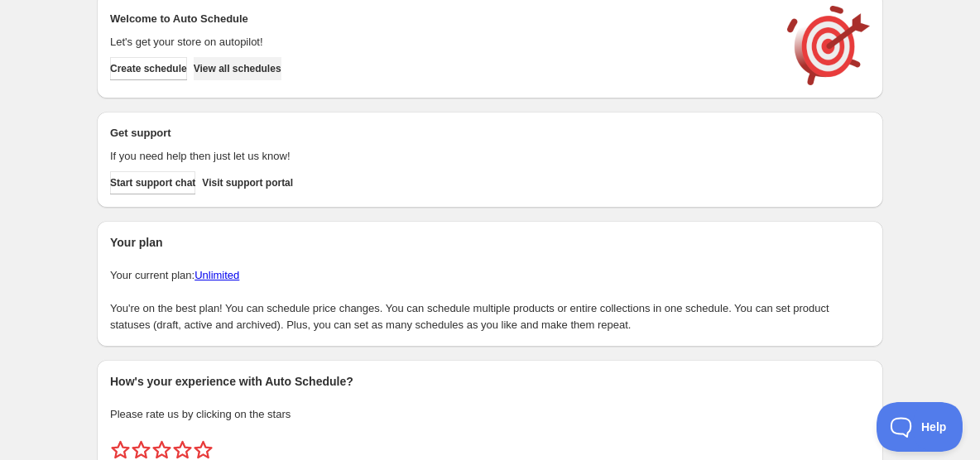  Describe the element at coordinates (238, 68) in the screenshot. I see `button: View all schedules` at that location.